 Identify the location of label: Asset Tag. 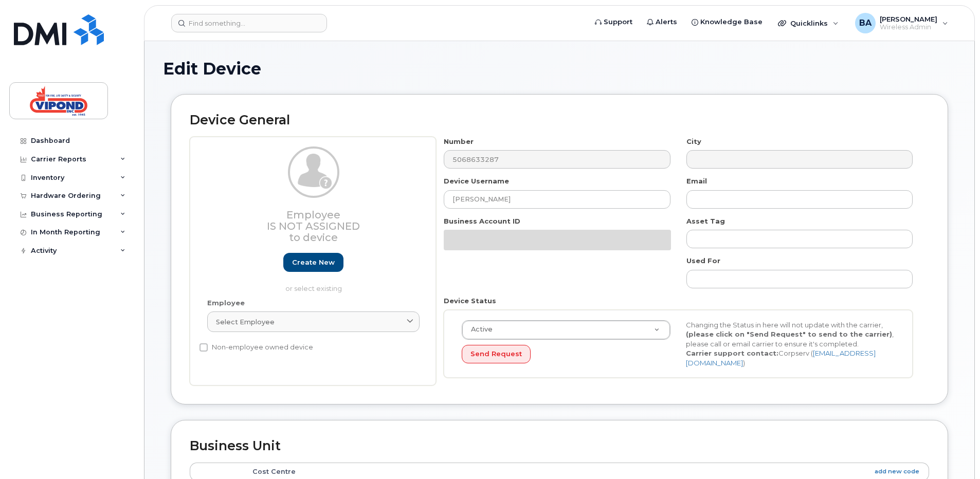
(705, 221).